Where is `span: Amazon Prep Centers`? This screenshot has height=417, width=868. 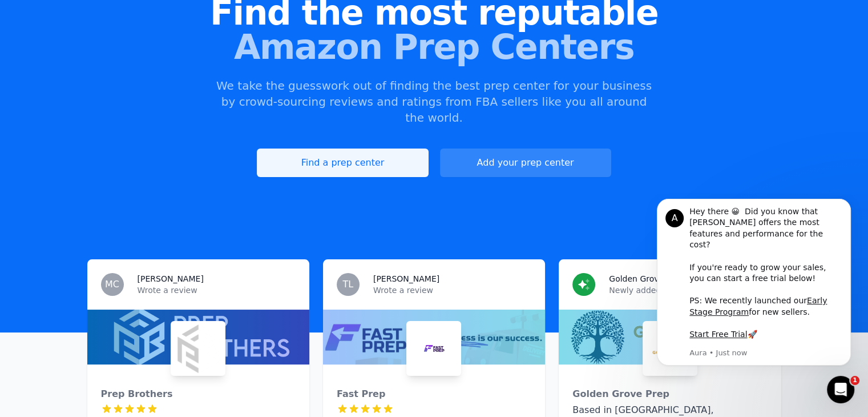 span: Amazon Prep Centers is located at coordinates (434, 47).